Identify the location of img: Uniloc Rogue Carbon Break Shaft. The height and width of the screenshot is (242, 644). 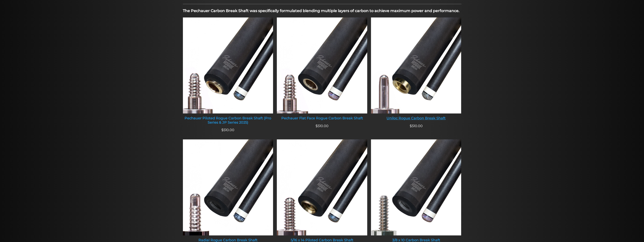
(416, 65).